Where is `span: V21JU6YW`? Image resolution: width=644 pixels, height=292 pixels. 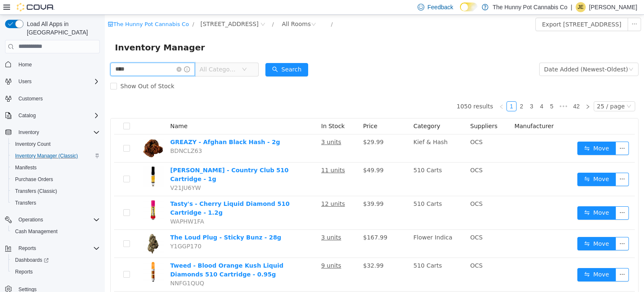 span: V21JU6YW is located at coordinates (80, 173).